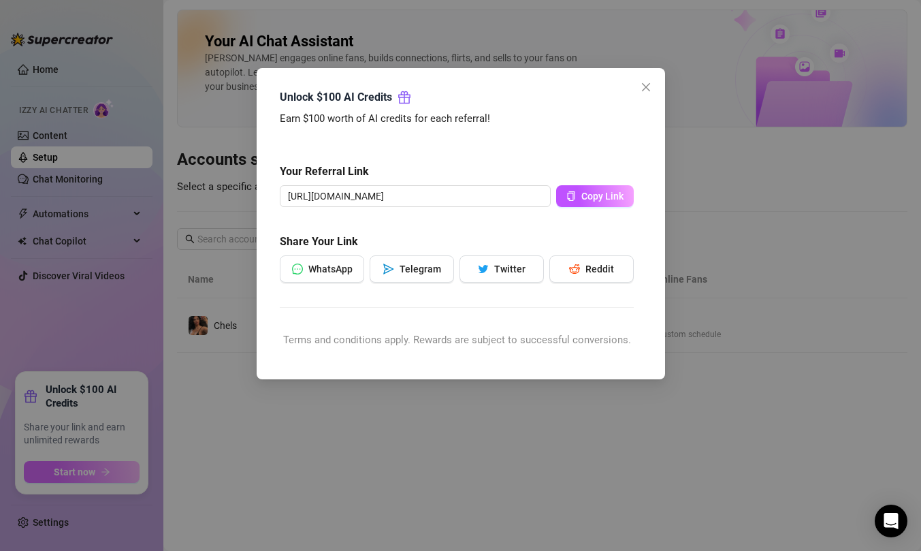  Describe the element at coordinates (322, 269) in the screenshot. I see `button: messageWhatsApp` at that location.